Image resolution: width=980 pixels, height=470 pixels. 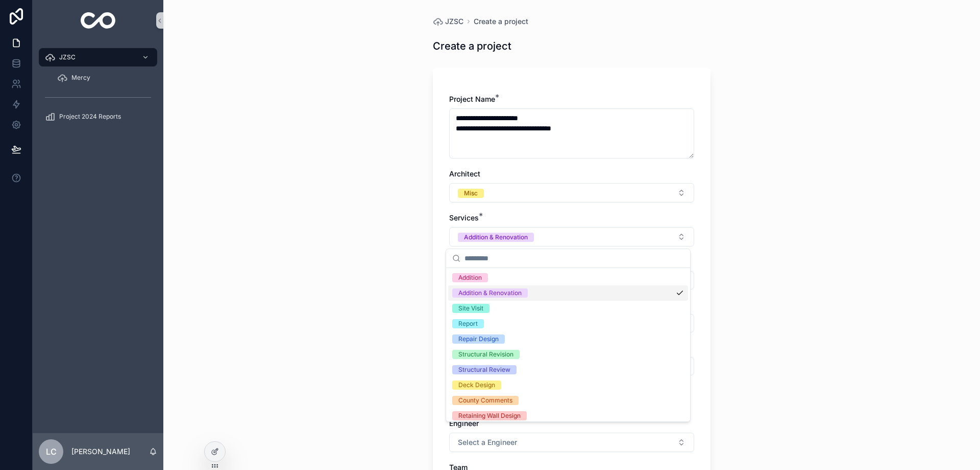 I want to click on div: Retaining Wall Design, so click(x=490, y=416).